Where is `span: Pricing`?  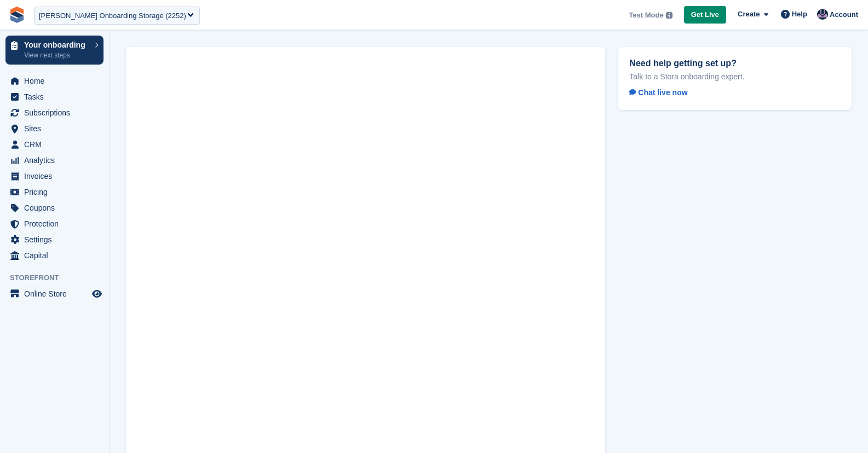 span: Pricing is located at coordinates (57, 192).